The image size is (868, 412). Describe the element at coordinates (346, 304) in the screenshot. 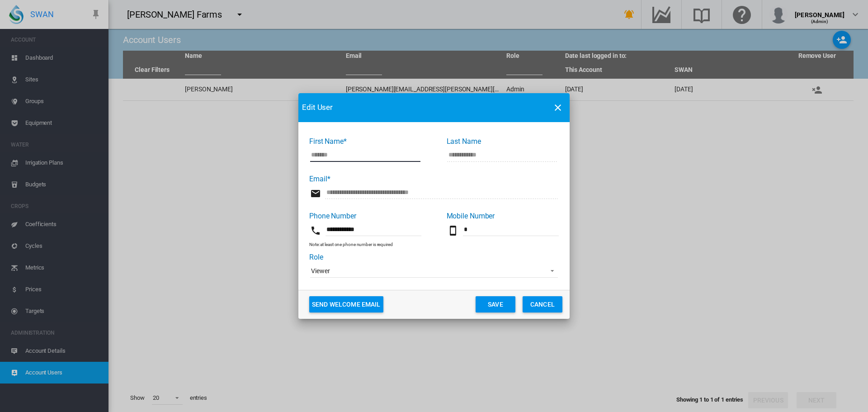

I see `button: Send Welcome Email` at that location.